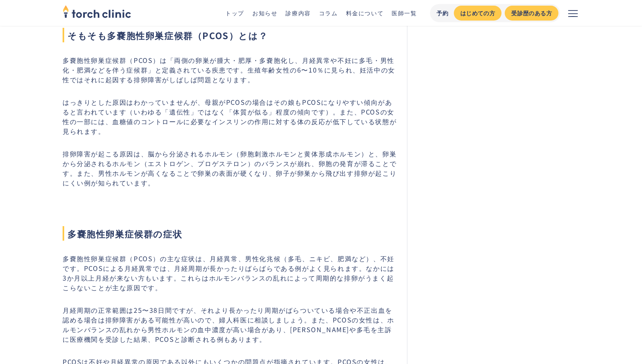 This screenshot has height=364, width=642. I want to click on span: そもそも多嚢胞性卵巣症候群（PCOS）とは？, so click(230, 35).